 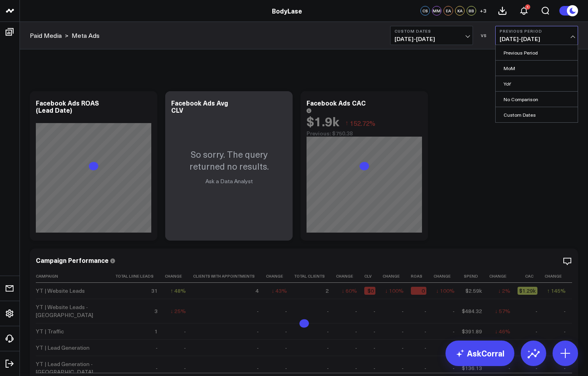 What do you see at coordinates (140, 276) in the screenshot?
I see `th: Total Liine Leads` at bounding box center [140, 276].